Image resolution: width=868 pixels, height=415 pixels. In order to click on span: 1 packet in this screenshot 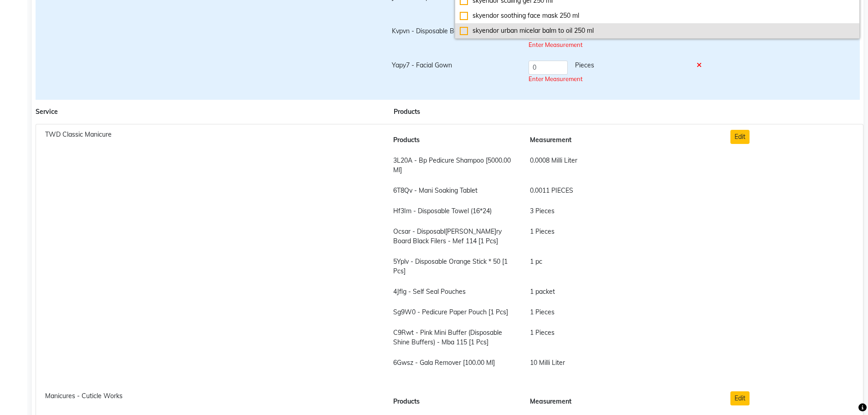, I will do `click(542, 292)`.